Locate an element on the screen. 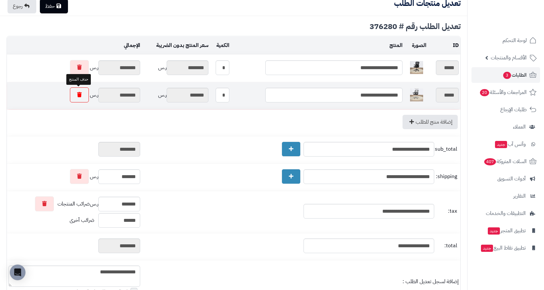 The width and height of the screenshot is (544, 290). div: تعديل الطلب رقم # 376280 is located at coordinates (233, 26).